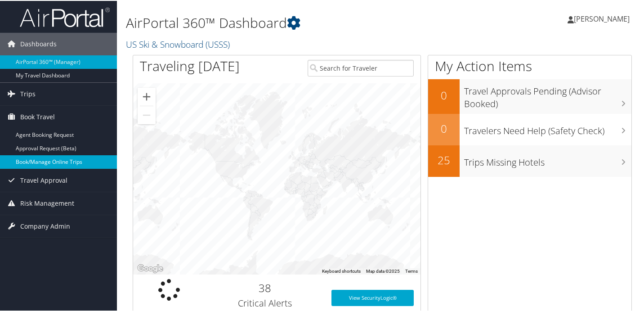  Describe the element at coordinates (372, 297) in the screenshot. I see `a: View SecurityLogic®` at that location.